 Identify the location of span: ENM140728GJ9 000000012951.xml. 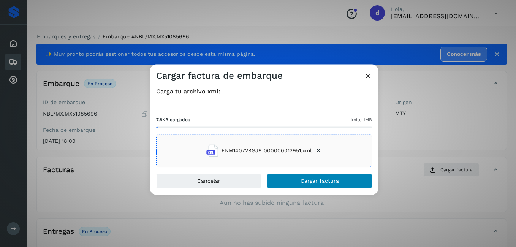
(266, 150).